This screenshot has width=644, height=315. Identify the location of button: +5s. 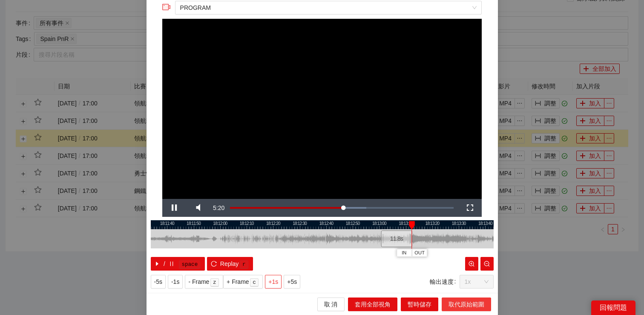
(292, 281).